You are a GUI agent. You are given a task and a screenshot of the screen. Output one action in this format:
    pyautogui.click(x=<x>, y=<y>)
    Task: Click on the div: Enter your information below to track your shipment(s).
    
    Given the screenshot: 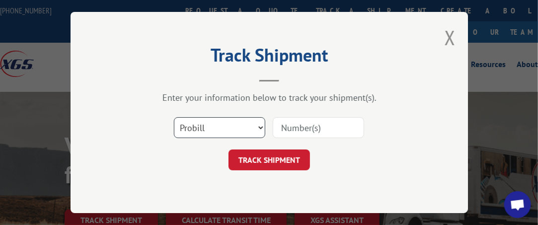 What is the action you would take?
    pyautogui.click(x=269, y=97)
    